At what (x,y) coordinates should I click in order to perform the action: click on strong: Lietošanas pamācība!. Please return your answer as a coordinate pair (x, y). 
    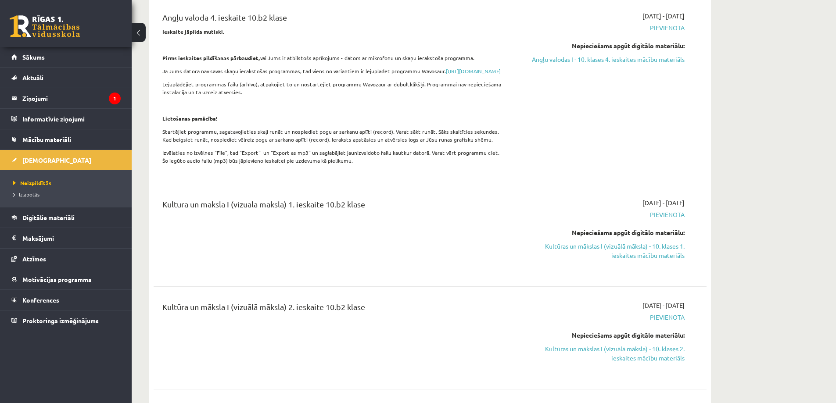
    Looking at the image, I should click on (190, 119).